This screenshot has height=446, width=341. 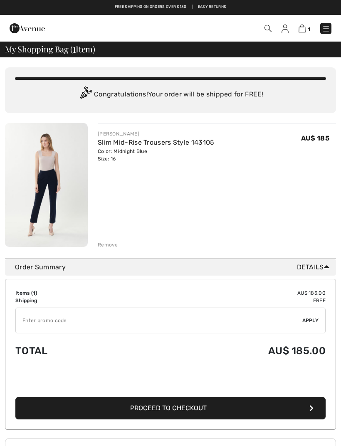 What do you see at coordinates (108, 245) in the screenshot?
I see `div: Remove` at bounding box center [108, 245].